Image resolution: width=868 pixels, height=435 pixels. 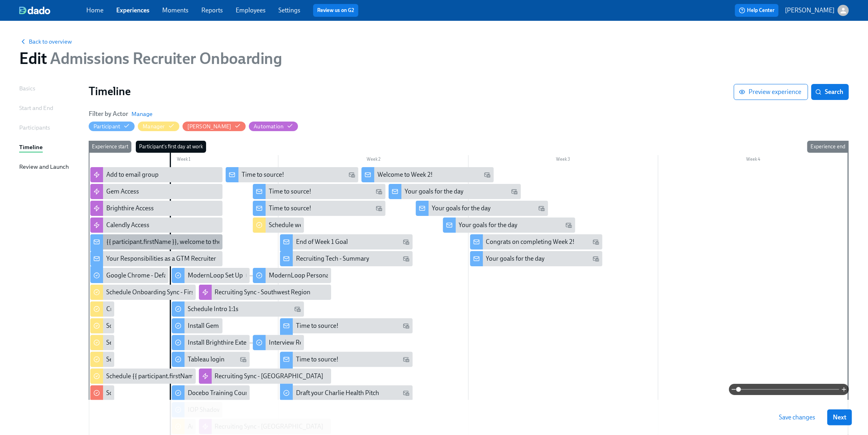 I want to click on img: dado, so click(x=35, y=11).